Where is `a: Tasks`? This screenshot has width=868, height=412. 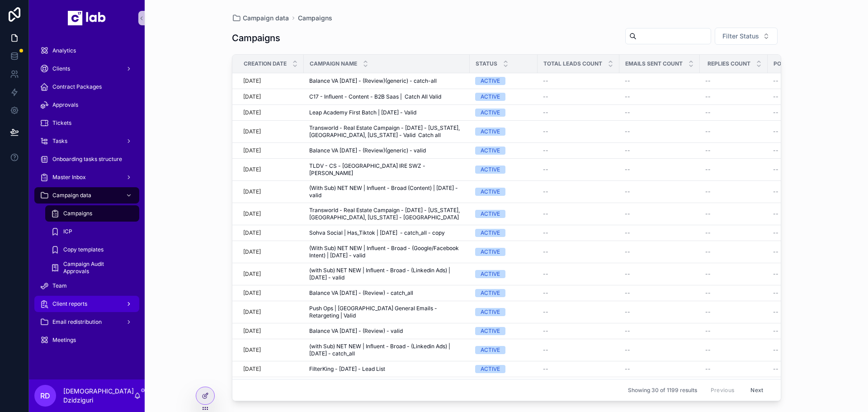
a: Tasks is located at coordinates (87, 141).